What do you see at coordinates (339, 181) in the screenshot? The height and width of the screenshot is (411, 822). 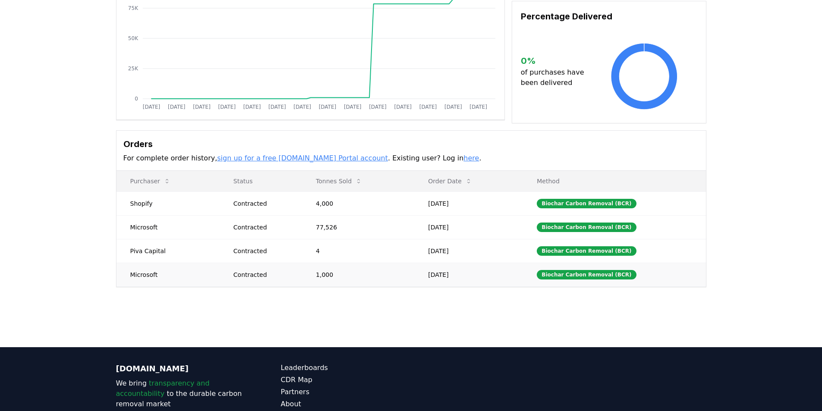 I see `button: Tonnes Sold` at bounding box center [339, 181].